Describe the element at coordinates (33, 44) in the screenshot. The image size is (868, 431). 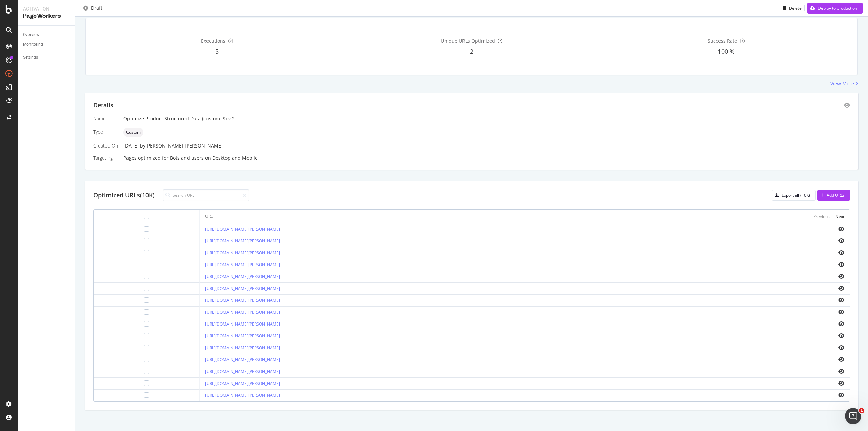
I see `div: Monitoring` at that location.